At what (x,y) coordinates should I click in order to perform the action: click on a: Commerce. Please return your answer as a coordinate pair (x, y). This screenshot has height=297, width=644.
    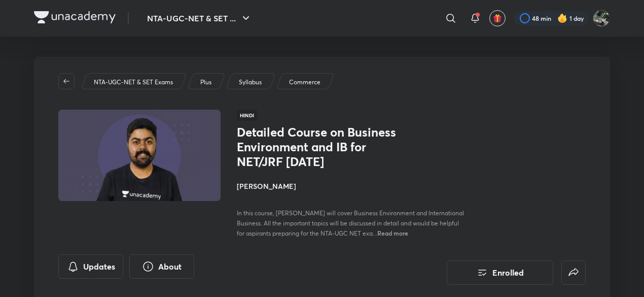
    Looking at the image, I should click on (305, 82).